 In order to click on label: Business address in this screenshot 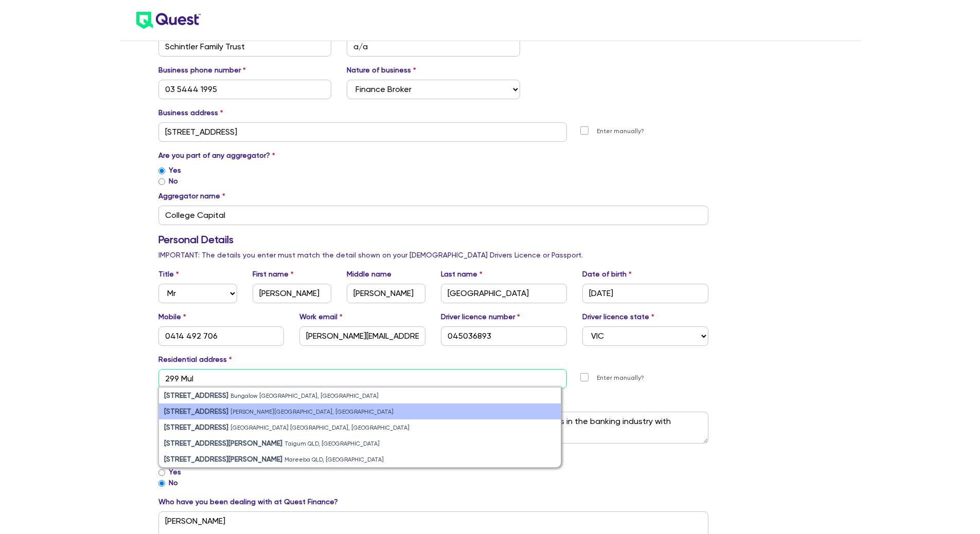, I will do `click(191, 113)`.